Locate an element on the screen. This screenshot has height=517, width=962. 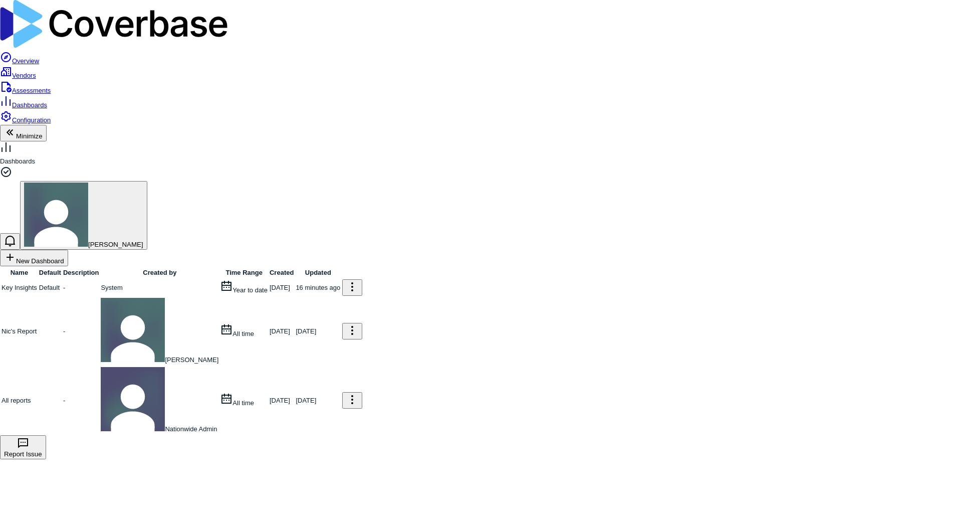
th: Created is located at coordinates (282, 273).